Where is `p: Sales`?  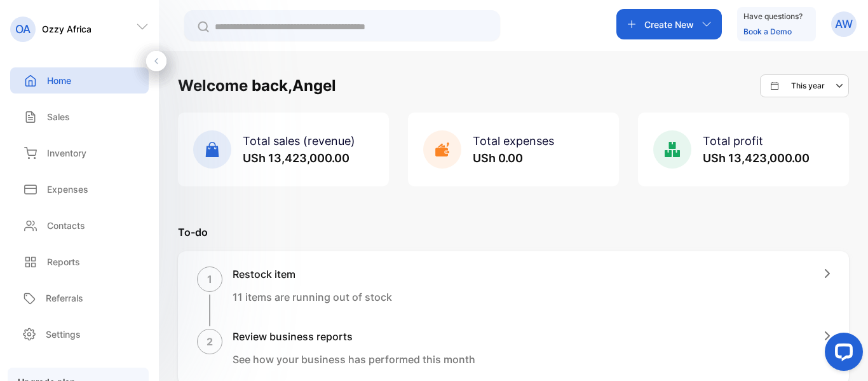 p: Sales is located at coordinates (58, 117).